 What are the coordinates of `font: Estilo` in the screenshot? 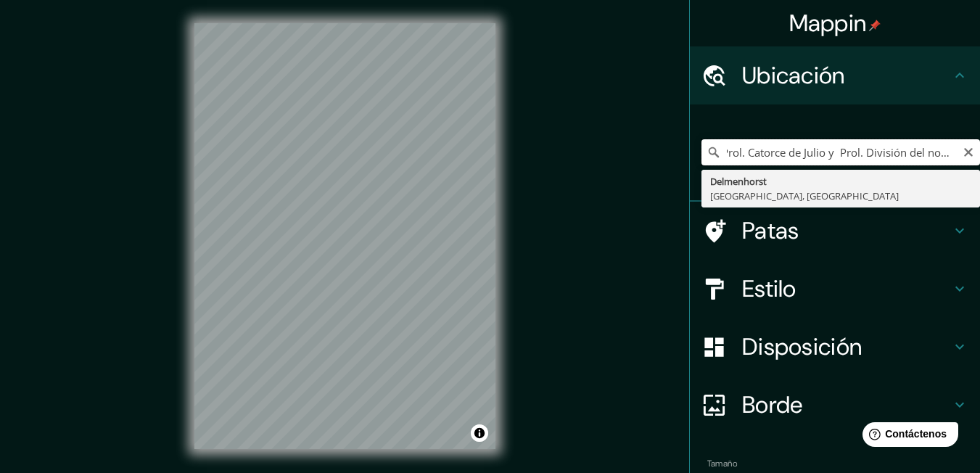 It's located at (769, 289).